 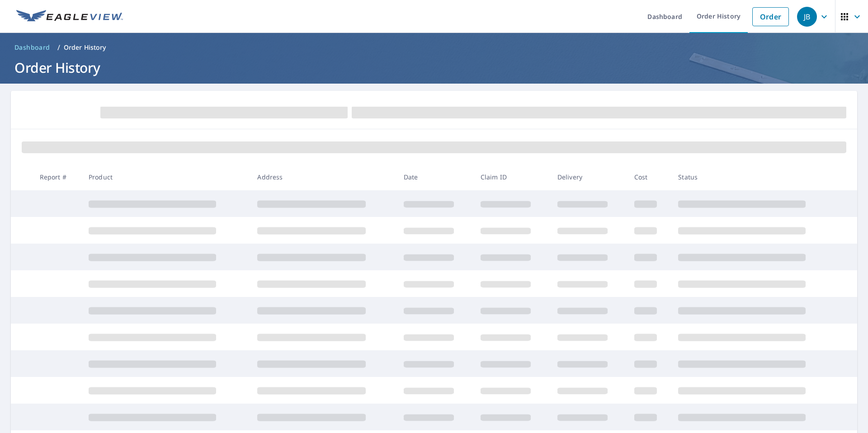 What do you see at coordinates (166, 177) in the screenshot?
I see `th: Product` at bounding box center [166, 177].